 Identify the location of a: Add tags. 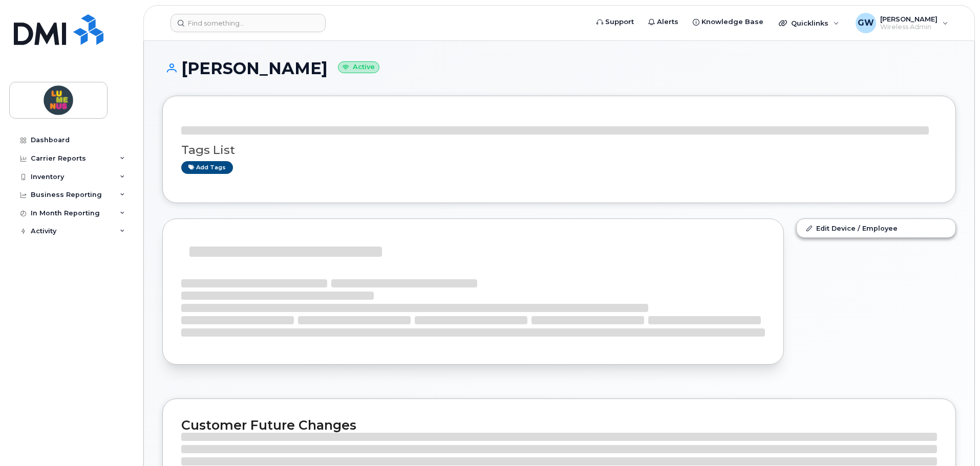
(207, 168).